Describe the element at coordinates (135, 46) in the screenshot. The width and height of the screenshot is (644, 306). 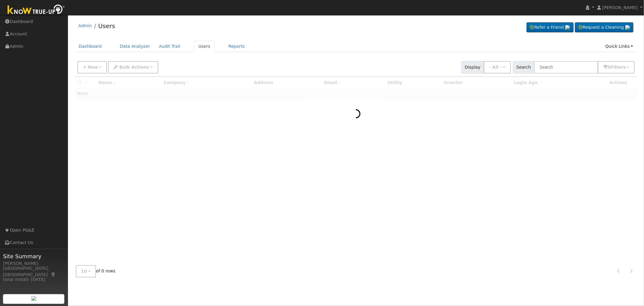
I see `a: Data Analyzer` at that location.